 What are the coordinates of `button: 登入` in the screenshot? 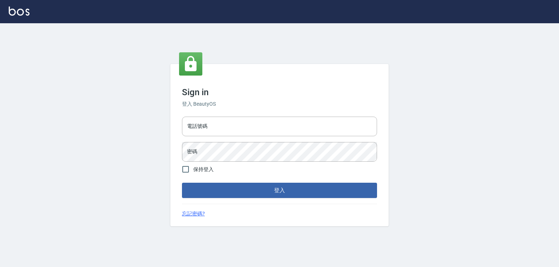 It's located at (279, 191).